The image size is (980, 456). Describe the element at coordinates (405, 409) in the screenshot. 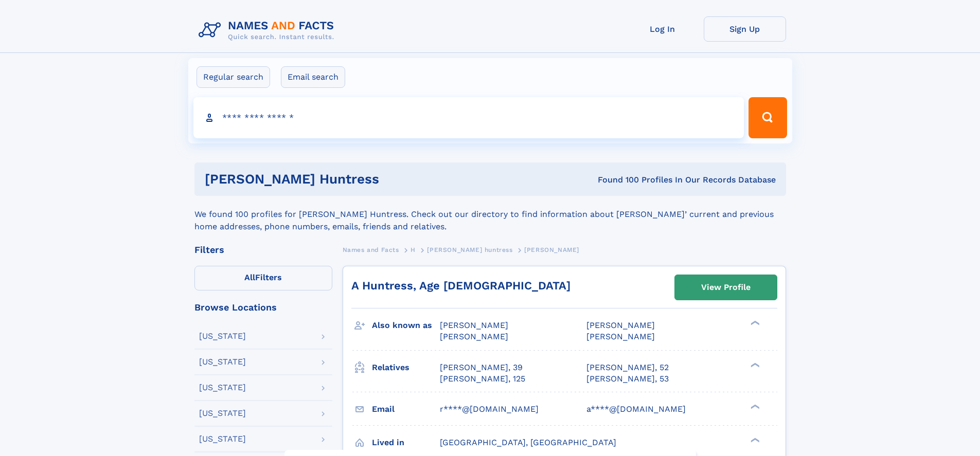

I see `h3: Email` at that location.